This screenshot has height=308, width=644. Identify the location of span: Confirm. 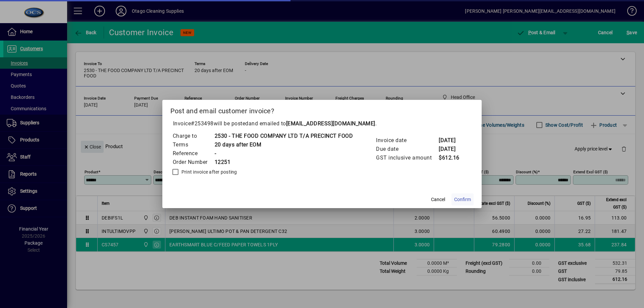
(462, 199).